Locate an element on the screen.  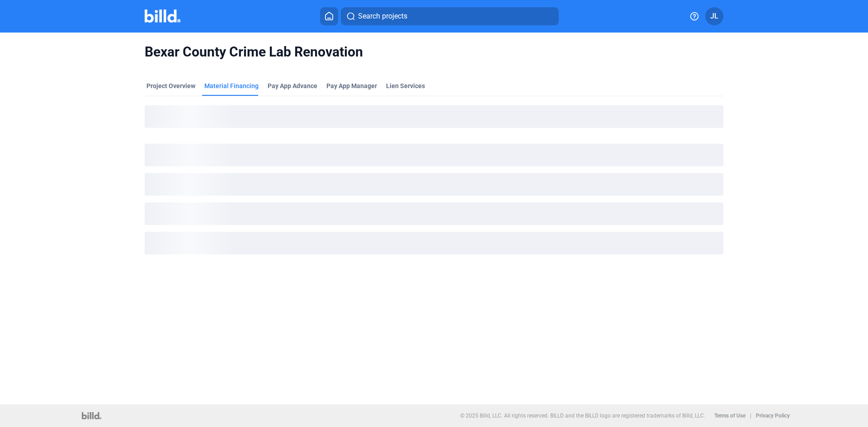
b: Privacy Policy is located at coordinates (773, 416).